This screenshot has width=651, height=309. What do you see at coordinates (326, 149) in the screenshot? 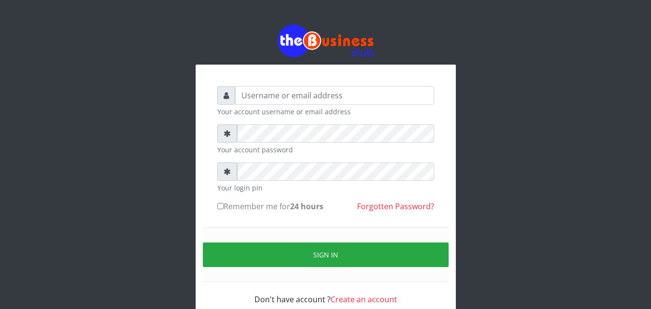
I see `small: Your account password` at bounding box center [326, 149].